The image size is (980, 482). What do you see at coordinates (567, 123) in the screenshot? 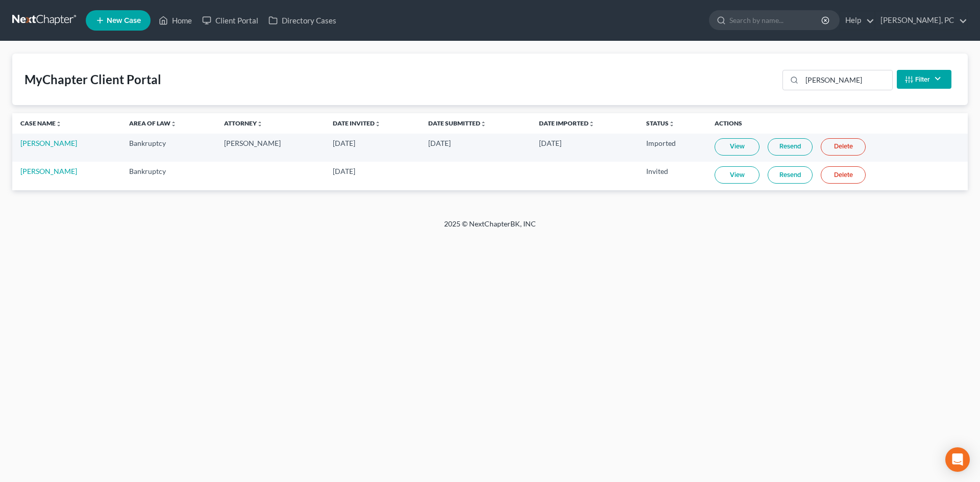
I see `a: Date Importedunfold_more` at bounding box center [567, 123].